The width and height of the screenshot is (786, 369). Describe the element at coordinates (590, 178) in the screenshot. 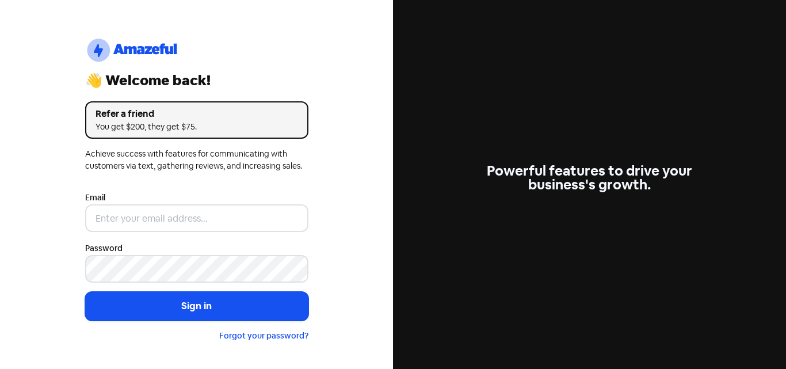

I see `div: Powerful features to drive your business's growth.` at that location.